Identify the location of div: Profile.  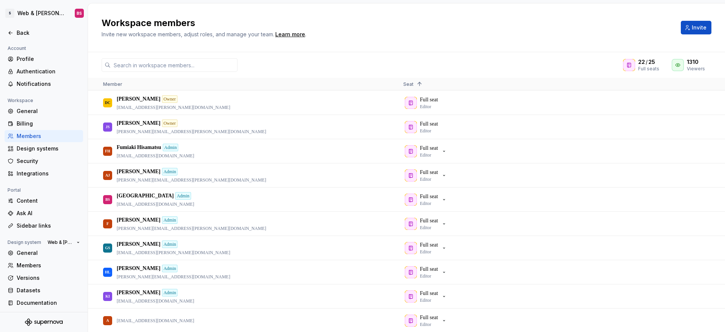
(48, 59).